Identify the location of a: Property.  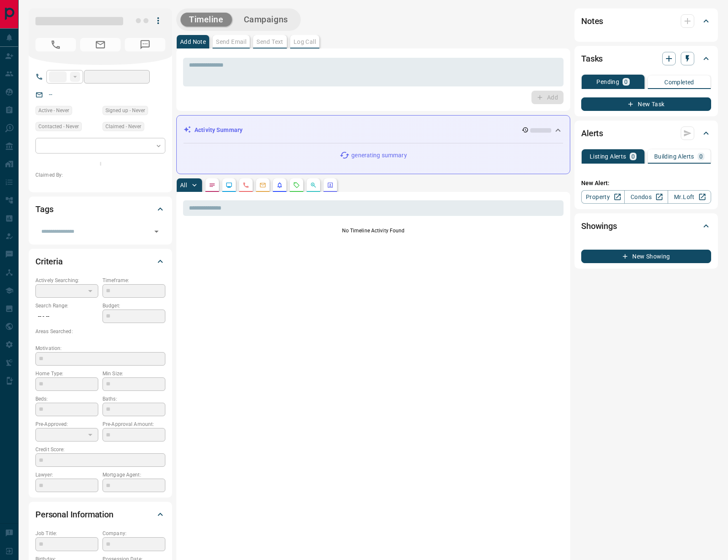
(603, 197).